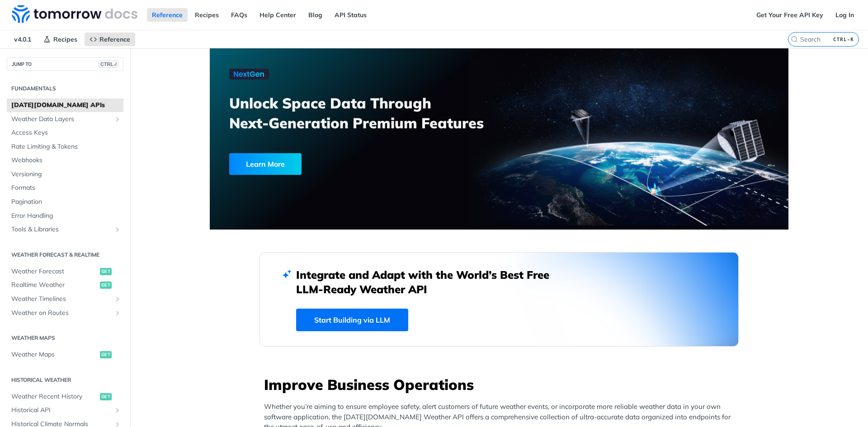  What do you see at coordinates (65, 355) in the screenshot?
I see `a: Weather Mapsget` at bounding box center [65, 355].